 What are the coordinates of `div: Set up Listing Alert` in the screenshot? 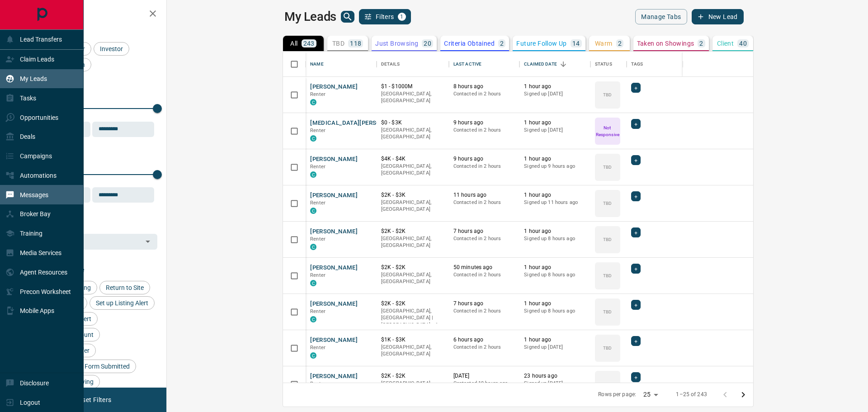 It's located at (122, 303).